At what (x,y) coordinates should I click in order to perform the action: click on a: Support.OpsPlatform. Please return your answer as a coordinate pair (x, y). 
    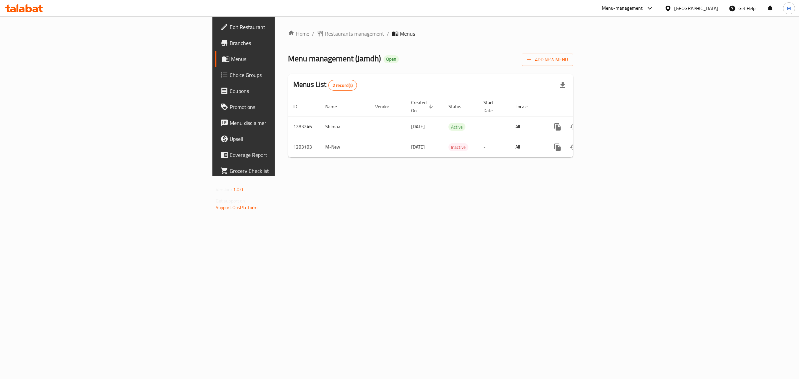
    Looking at the image, I should click on (237, 207).